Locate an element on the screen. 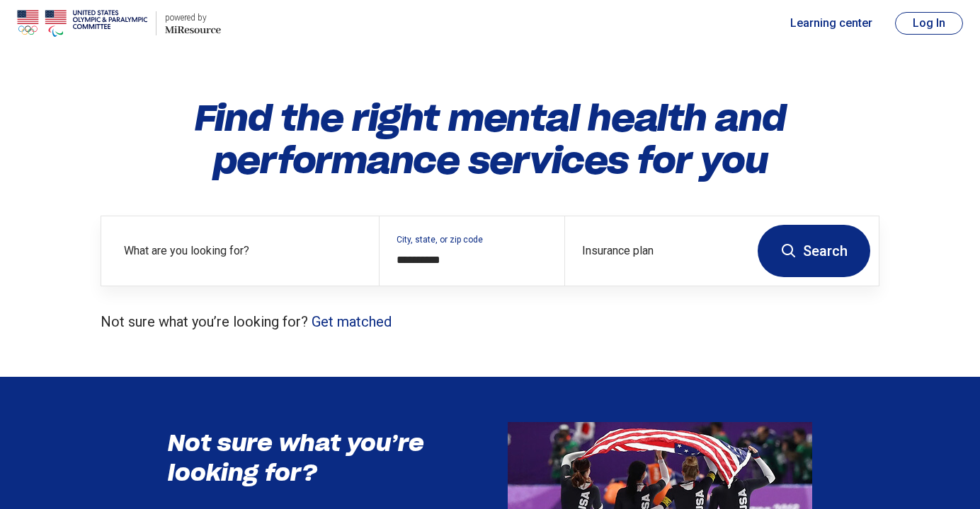  a: Learning center is located at coordinates (831, 23).